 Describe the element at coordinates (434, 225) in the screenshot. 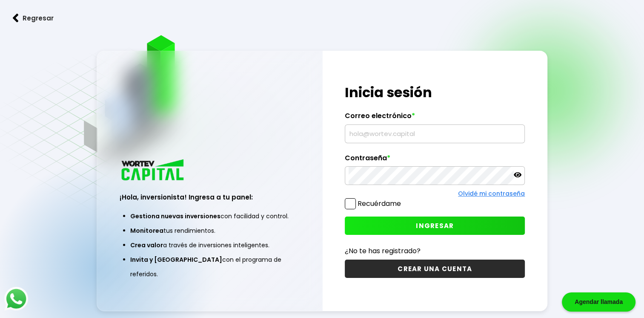

I see `button: INGRESAR` at that location.